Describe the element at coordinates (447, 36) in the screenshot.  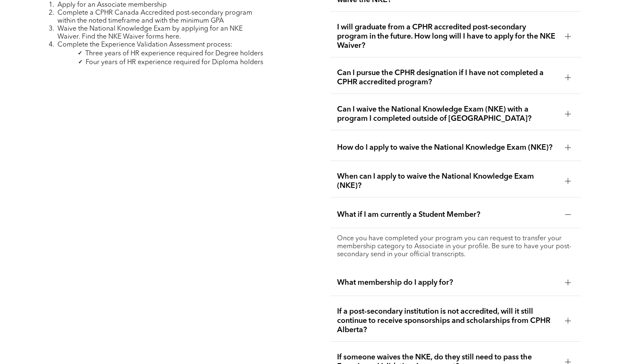
I see `span: I will graduate from a CPHR accredited post-secondary program in the future. How long will I have...` at that location.